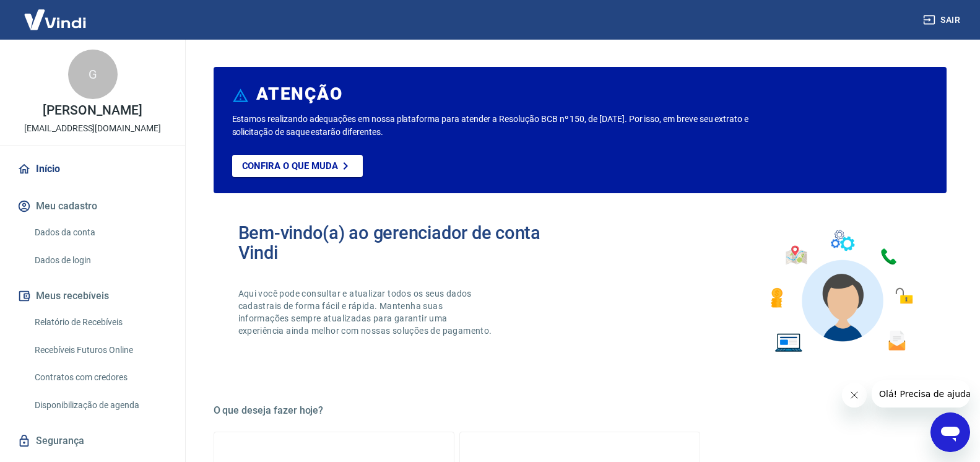 The image size is (980, 462). Describe the element at coordinates (99, 323) in the screenshot. I see `a: Relatório de Recebíveis` at that location.